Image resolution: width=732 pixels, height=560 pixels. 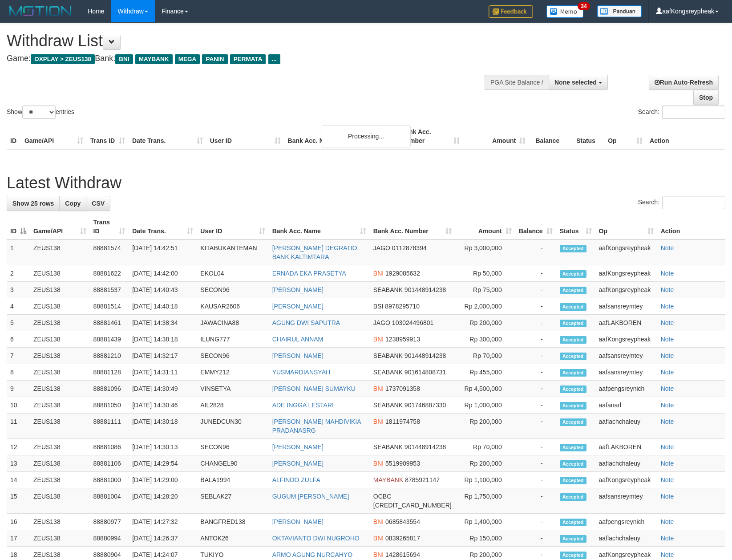 I want to click on span: PERMATA, so click(x=248, y=59).